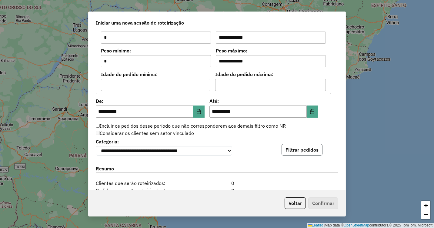 This screenshot has height=228, width=434. Describe the element at coordinates (156, 51) in the screenshot. I see `label: Peso mínimo:` at that location.